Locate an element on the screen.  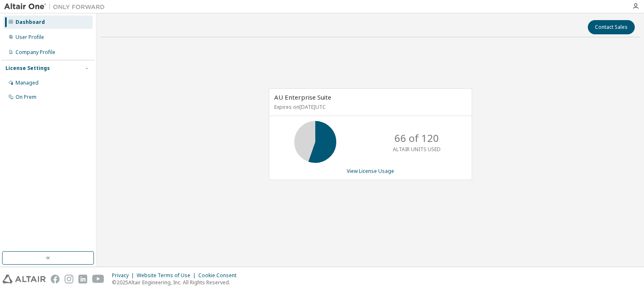
img: Altair One is located at coordinates (56, 6).